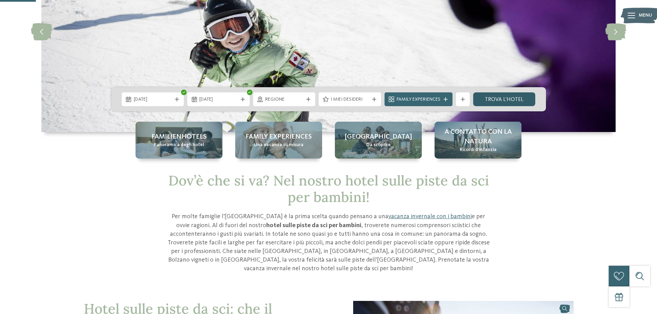 The image size is (657, 314). Describe the element at coordinates (329, 189) in the screenshot. I see `span: Dov’è che si va? Nel nostro hotel sulle piste da sci per bambini!` at that location.